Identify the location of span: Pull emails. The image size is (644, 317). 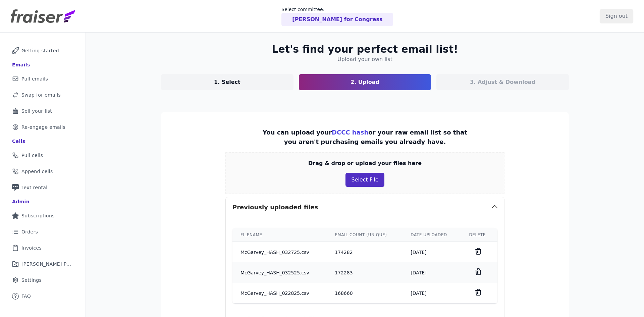
(34, 79).